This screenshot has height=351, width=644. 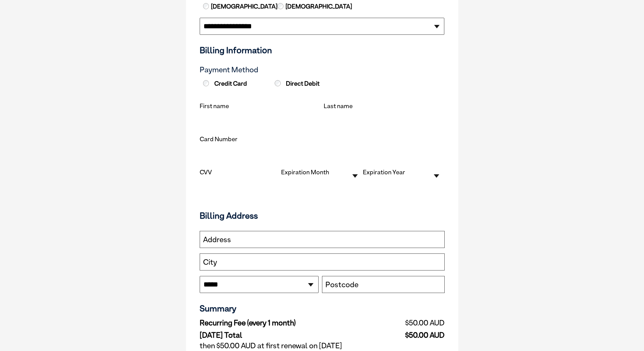 What do you see at coordinates (322, 215) in the screenshot?
I see `h3: Billing Address` at bounding box center [322, 215].